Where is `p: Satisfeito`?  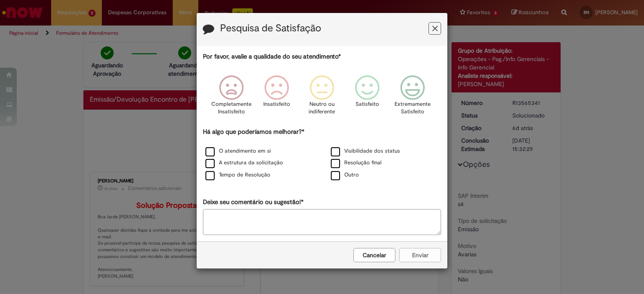 p: Satisfeito is located at coordinates (368, 104).